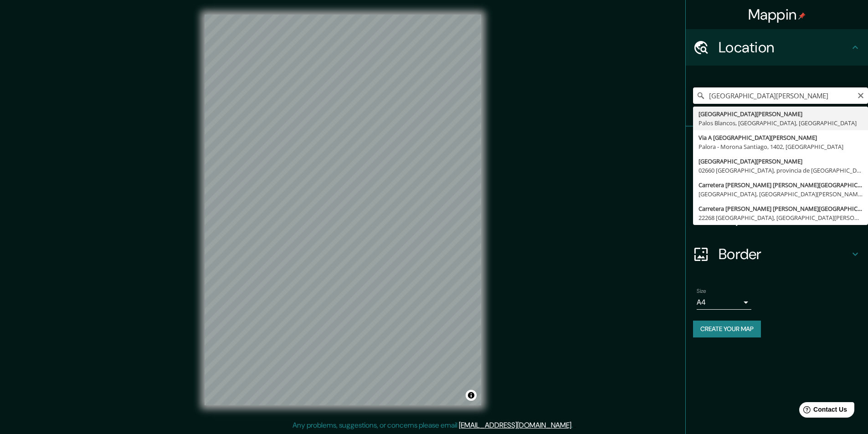  I want to click on h4: Layout, so click(784, 218).